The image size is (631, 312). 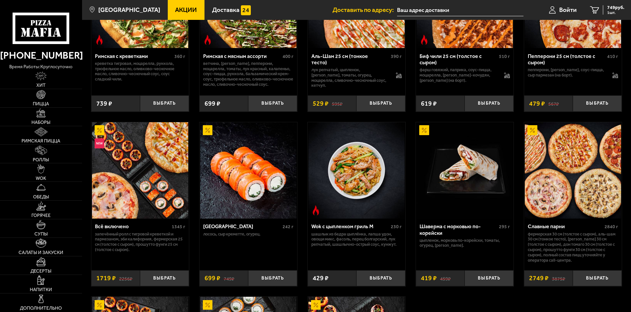 I want to click on span: 749 руб., so click(x=615, y=8).